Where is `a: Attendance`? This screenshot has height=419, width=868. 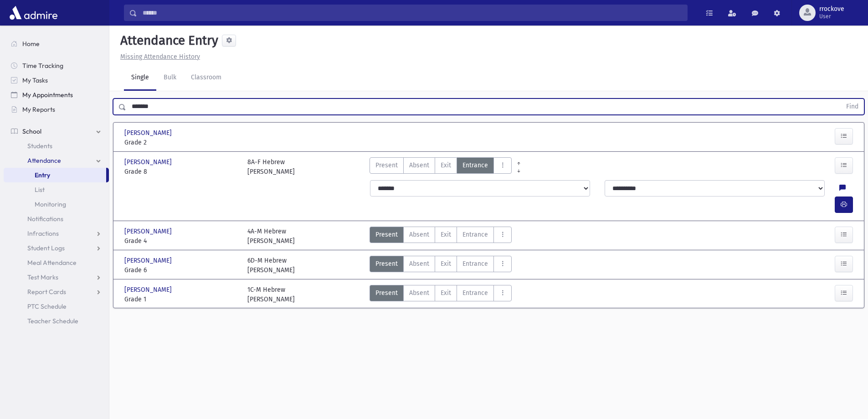
a: Attendance is located at coordinates (56, 160).